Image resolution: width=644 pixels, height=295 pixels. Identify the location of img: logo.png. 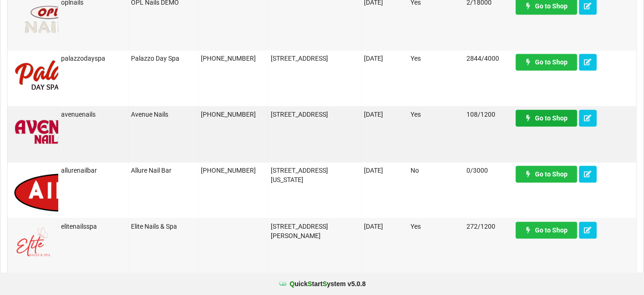
(174, 189).